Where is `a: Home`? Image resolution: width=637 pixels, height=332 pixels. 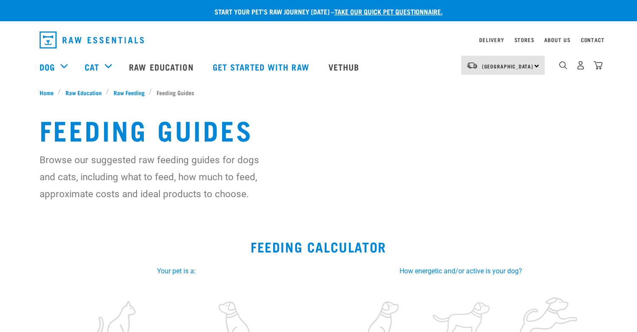
a: Home is located at coordinates (49, 92).